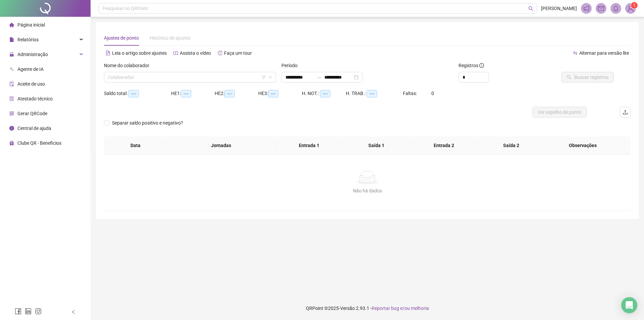  I want to click on span: youtube, so click(176, 53).